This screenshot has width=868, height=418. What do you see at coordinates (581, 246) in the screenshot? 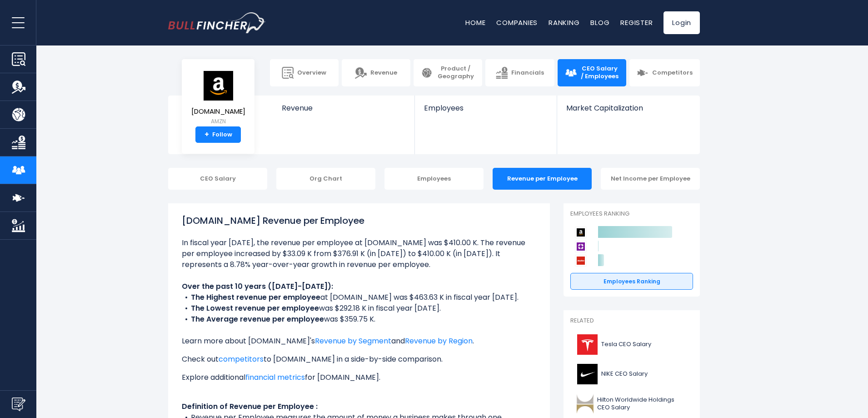
I see `img: Wayfair competitors logo` at bounding box center [581, 246].